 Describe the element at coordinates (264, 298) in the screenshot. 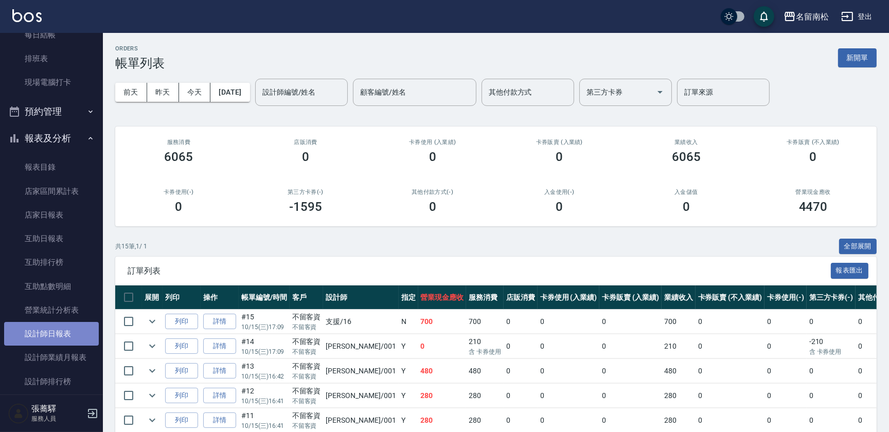

I see `th: 帳單編號/時間` at that location.